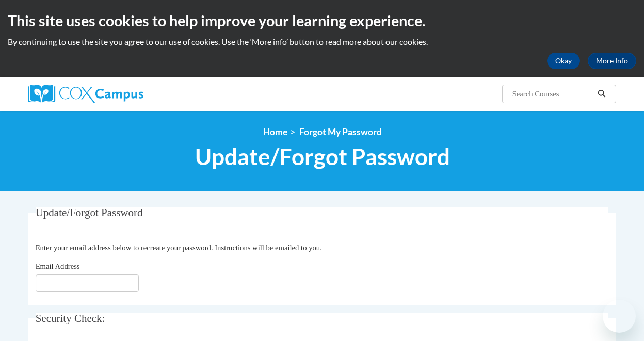 This screenshot has height=341, width=644. What do you see at coordinates (563, 61) in the screenshot?
I see `button: Okay` at bounding box center [563, 61].